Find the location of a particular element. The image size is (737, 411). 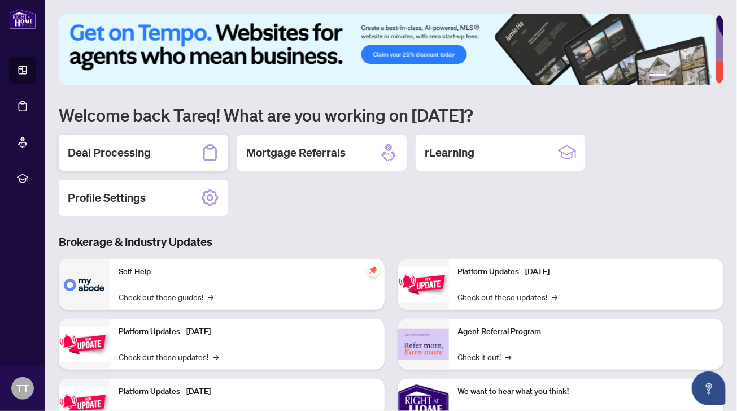

a: Check out these guides!→ is located at coordinates (166, 297).